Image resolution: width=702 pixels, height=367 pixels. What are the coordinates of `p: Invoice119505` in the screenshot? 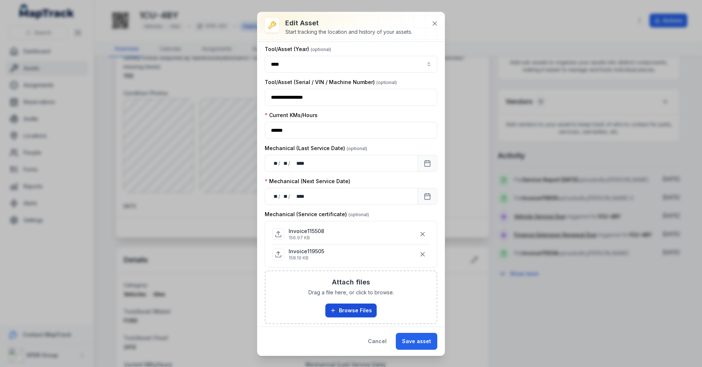 It's located at (306, 252).